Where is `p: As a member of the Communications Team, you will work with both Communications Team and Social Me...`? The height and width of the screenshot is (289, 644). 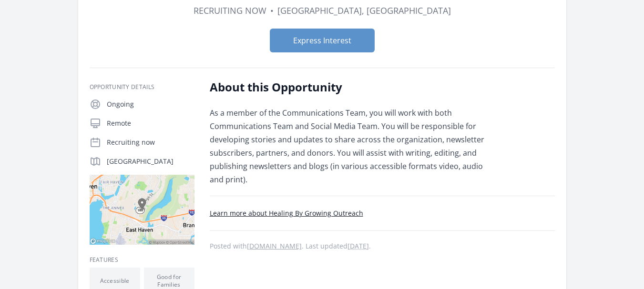
p: As a member of the Communications Team, you will work with both Communications Team and Social Me... is located at coordinates (349, 146).